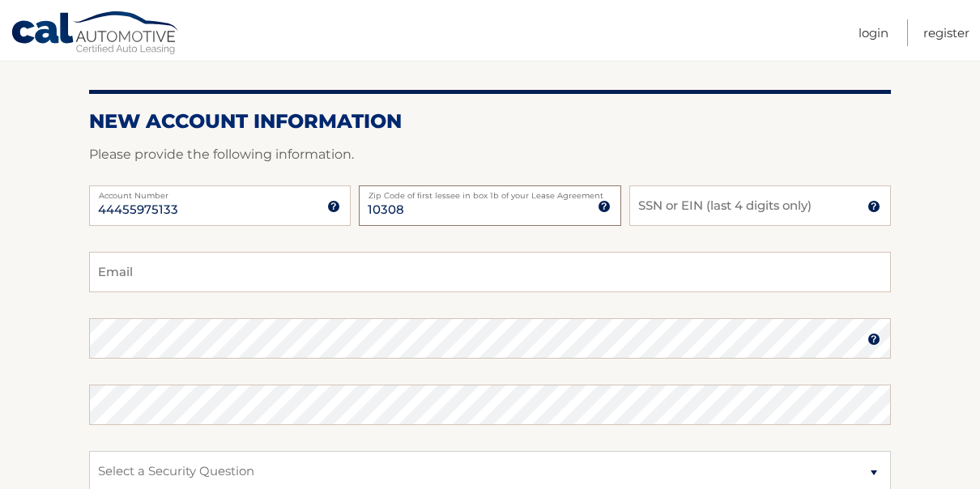 Image resolution: width=980 pixels, height=489 pixels. What do you see at coordinates (946, 32) in the screenshot?
I see `a: Register` at bounding box center [946, 32].